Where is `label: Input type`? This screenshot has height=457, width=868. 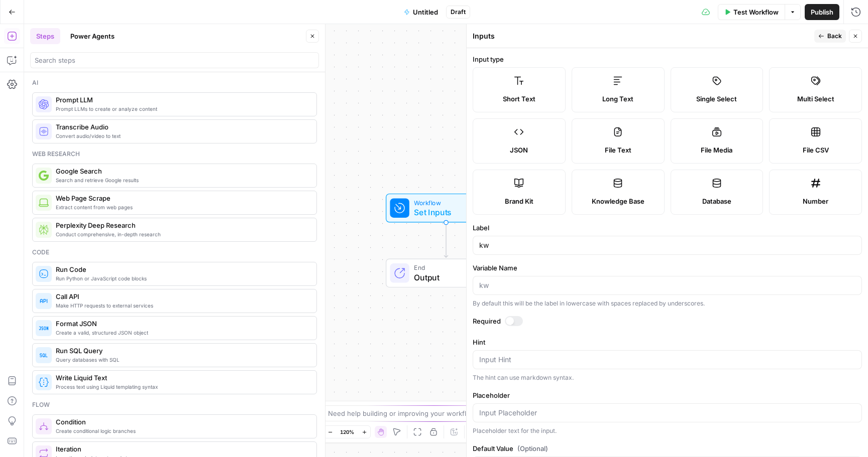 label: Input type is located at coordinates (668, 59).